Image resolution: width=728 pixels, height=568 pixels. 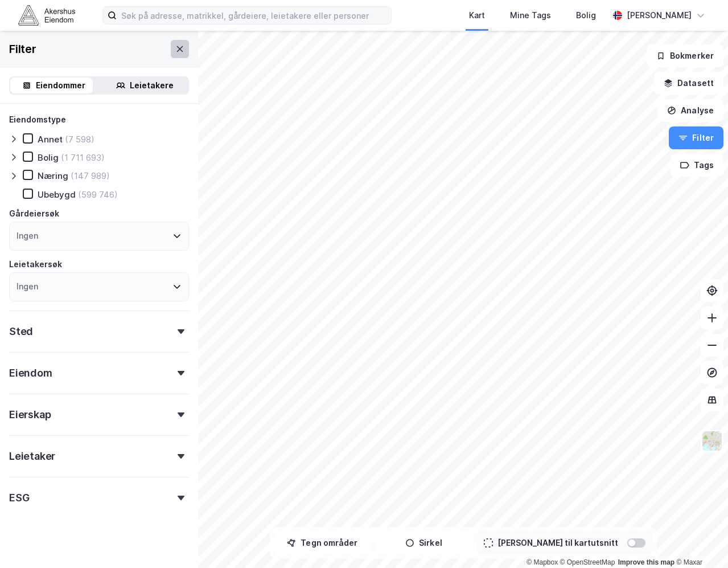 What do you see at coordinates (30, 415) in the screenshot?
I see `div: Eierskap` at bounding box center [30, 415].